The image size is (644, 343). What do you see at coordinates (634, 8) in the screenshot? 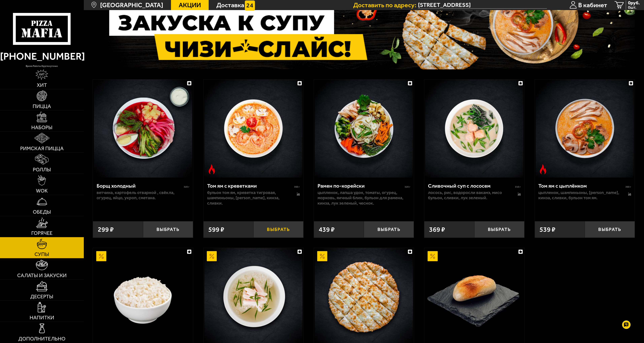
I see `span: 0 шт.` at bounding box center [634, 8].